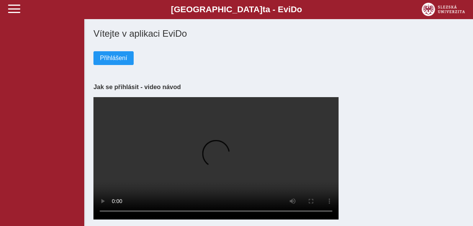 The width and height of the screenshot is (473, 226). What do you see at coordinates (216, 158) in the screenshot?
I see `video: Your browser does not support the video tag.` at bounding box center [216, 158].